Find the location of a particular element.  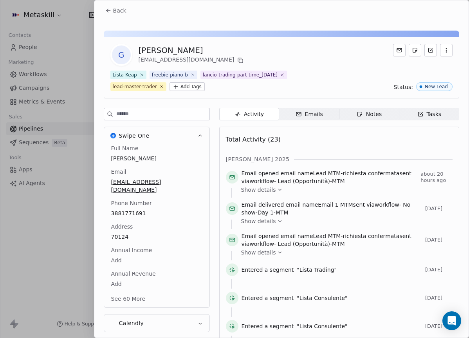

div: Swipe OneSwipe One is located at coordinates (157, 226).